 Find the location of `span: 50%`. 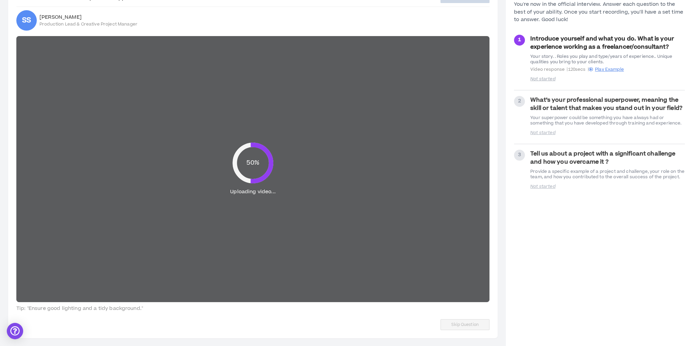

span: 50% is located at coordinates (253, 163).